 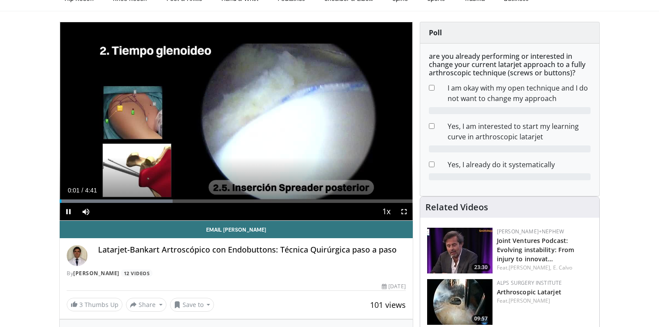 What do you see at coordinates (146, 305) in the screenshot?
I see `button: Share` at bounding box center [146, 305].